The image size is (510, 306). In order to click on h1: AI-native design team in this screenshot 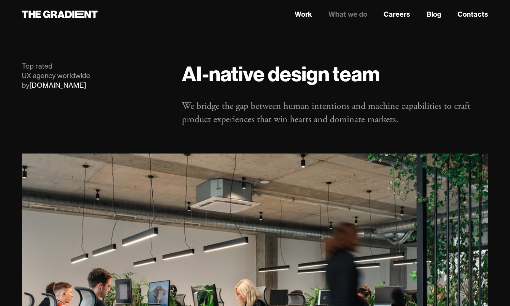, I will do `click(335, 74)`.